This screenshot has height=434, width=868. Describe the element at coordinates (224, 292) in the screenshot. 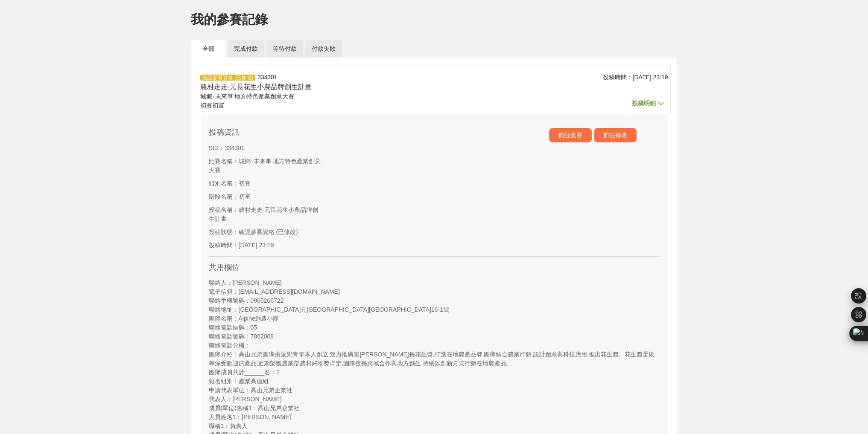

I see `span: 電子信箱 ：` at that location.